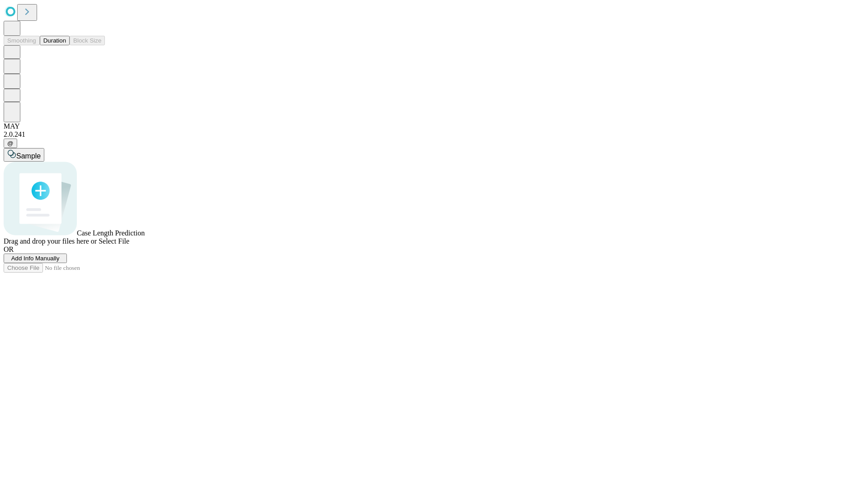 This screenshot has width=868, height=489. Describe the element at coordinates (9, 249) in the screenshot. I see `span: OR` at that location.